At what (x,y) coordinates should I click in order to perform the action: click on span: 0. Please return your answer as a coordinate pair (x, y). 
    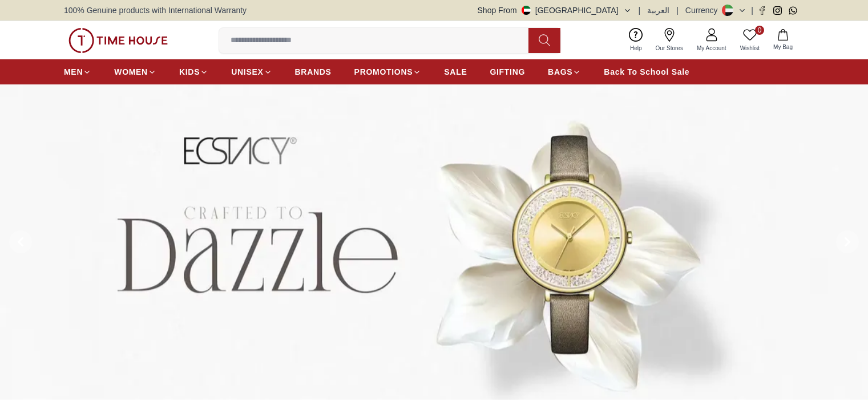
    Looking at the image, I should click on (760, 30).